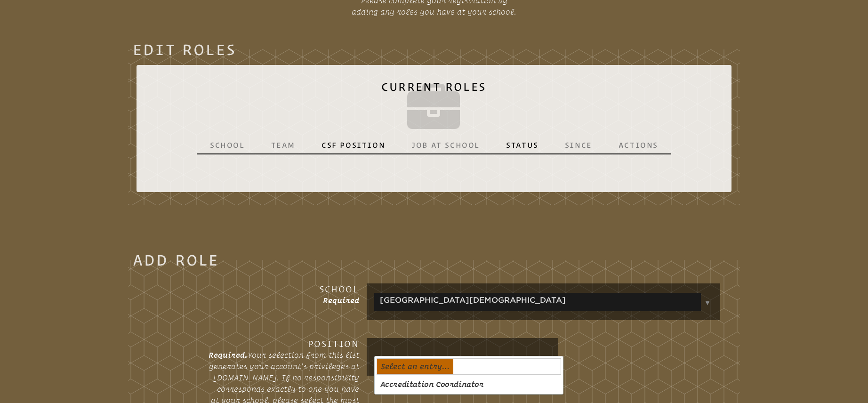  I want to click on p: Status, so click(522, 145).